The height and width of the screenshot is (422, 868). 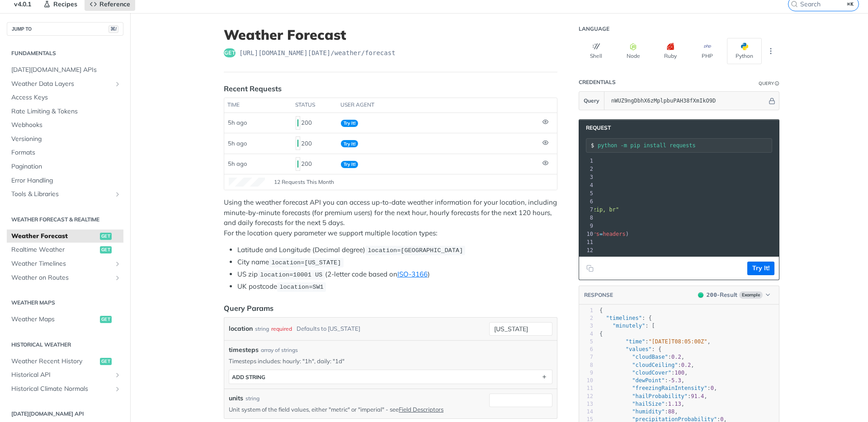 I want to click on button: JUMP TO⌘/, so click(x=65, y=29).